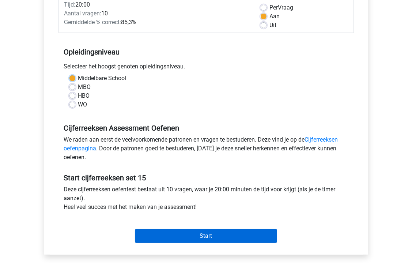 The width and height of the screenshot is (412, 270). Describe the element at coordinates (206, 150) in the screenshot. I see `div: We raden aan eerst de veelvoorkomende patronen en vragen te bestuderen. Deze vind je op de . Door...` at that location.